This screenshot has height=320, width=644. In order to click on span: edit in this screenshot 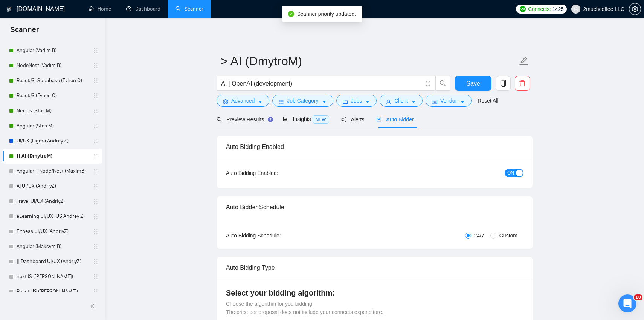, I will do `click(524, 61)`.